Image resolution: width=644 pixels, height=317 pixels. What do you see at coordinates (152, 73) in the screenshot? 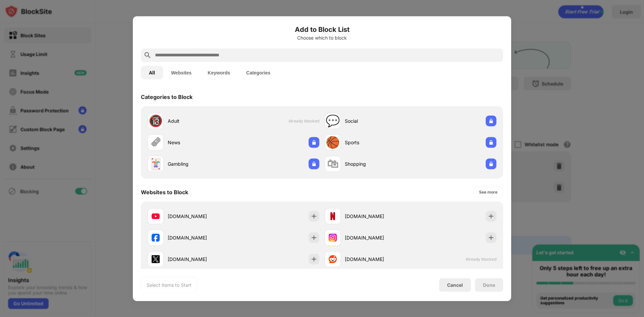
I see `button: All` at bounding box center [152, 73].